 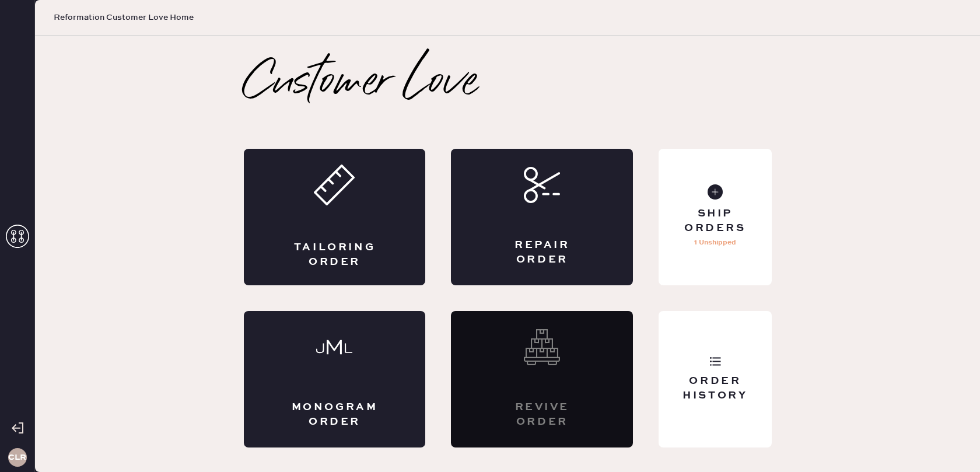 I want to click on div: Order History, so click(x=714, y=388).